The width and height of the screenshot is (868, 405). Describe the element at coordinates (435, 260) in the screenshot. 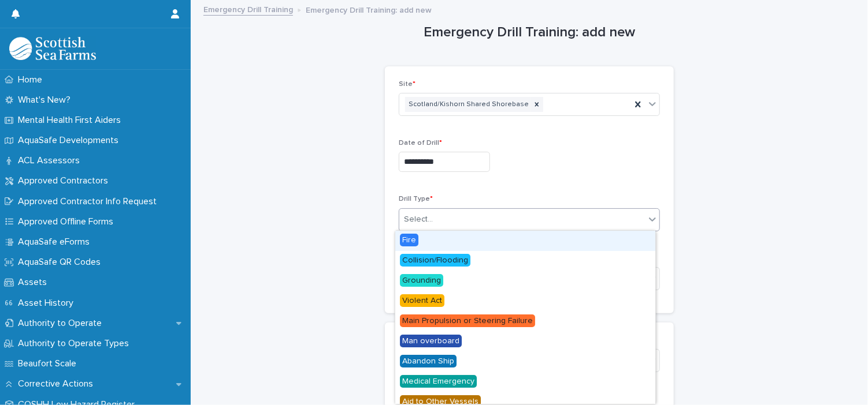

I see `span: Collision/Flooding` at that location.